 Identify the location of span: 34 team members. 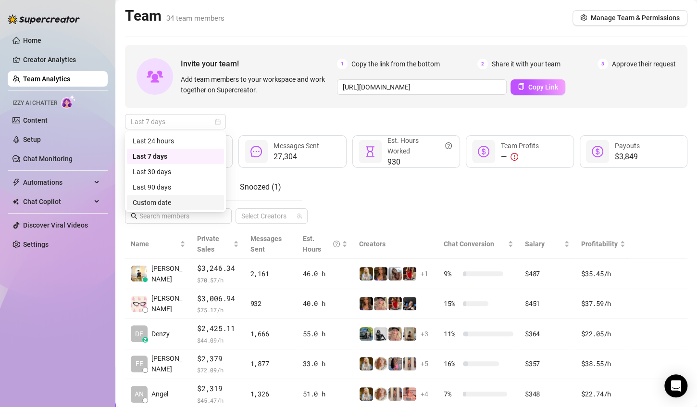
(195, 18).